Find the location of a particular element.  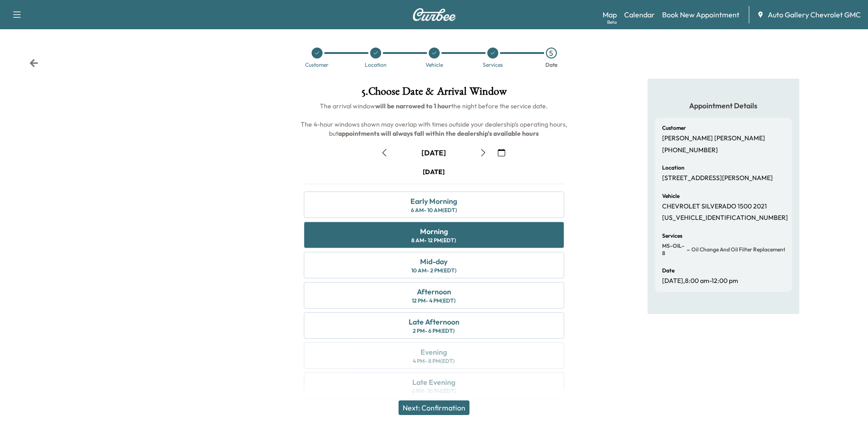

h6: Customer is located at coordinates (674, 128).